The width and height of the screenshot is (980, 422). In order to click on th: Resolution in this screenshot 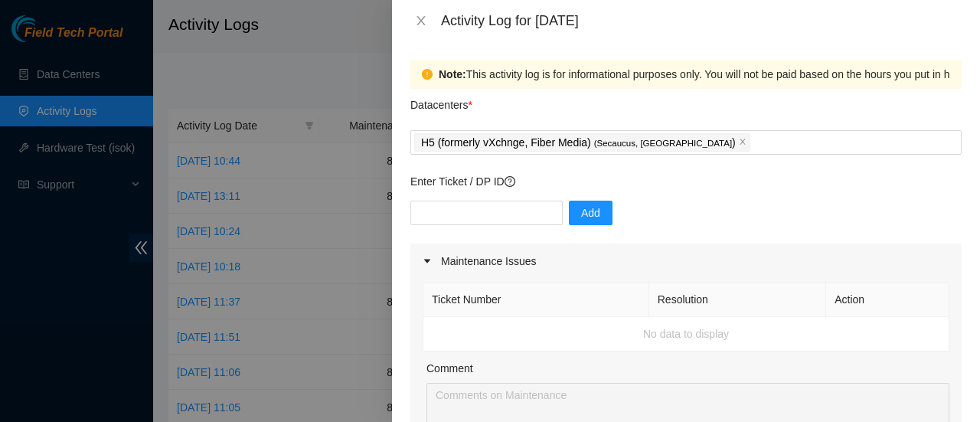, I will do `click(737, 300)`.